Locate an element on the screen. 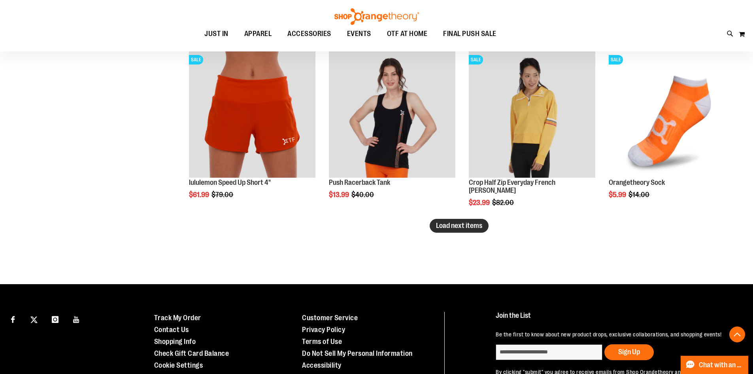  a: Customer Service is located at coordinates (330, 317).